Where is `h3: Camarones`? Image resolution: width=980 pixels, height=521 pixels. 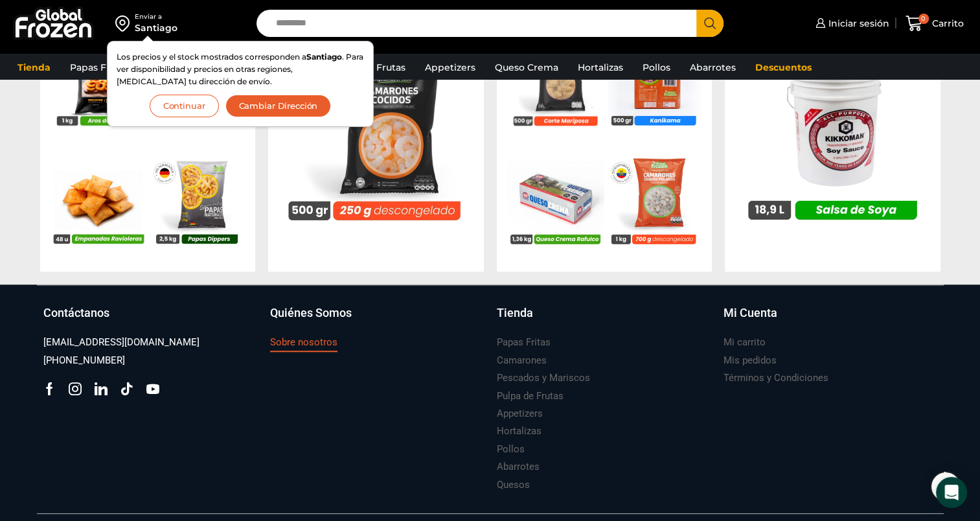 h3: Camarones is located at coordinates (521, 360).